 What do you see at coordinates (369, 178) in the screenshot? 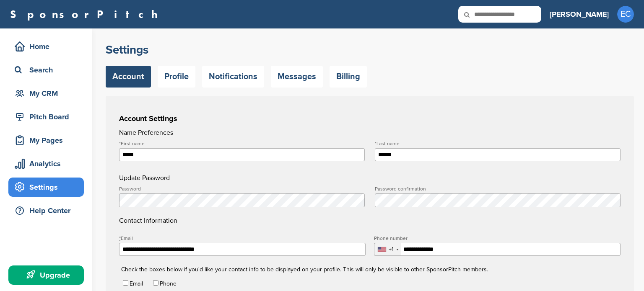
I see `h4: Update Password` at bounding box center [369, 178].